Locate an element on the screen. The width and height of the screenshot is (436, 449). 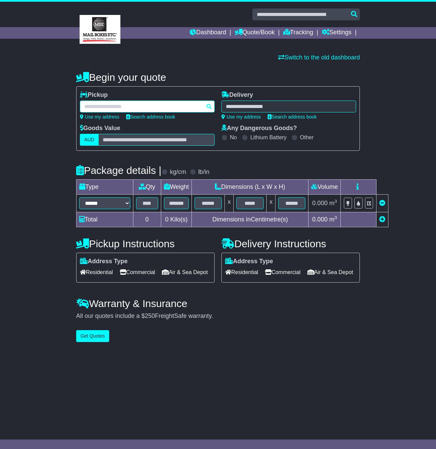
label: Any Dangerous Goods? is located at coordinates (259, 128).